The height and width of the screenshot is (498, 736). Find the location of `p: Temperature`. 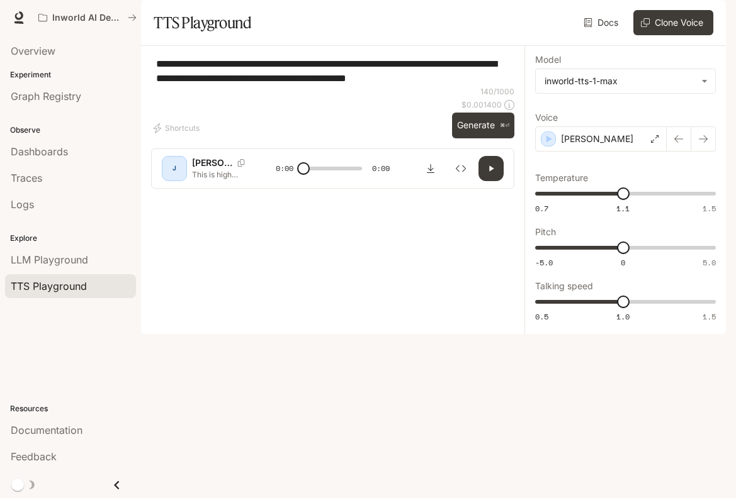

p: Temperature is located at coordinates (561, 178).